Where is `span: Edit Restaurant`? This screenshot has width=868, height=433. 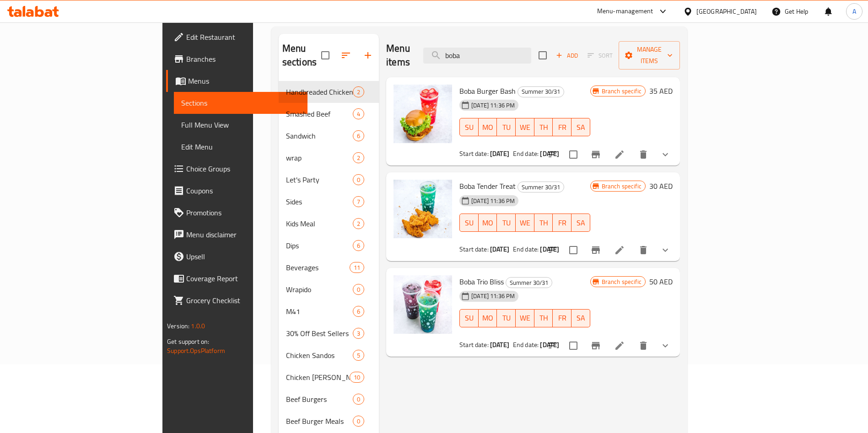 span: Edit Restaurant is located at coordinates (243, 37).